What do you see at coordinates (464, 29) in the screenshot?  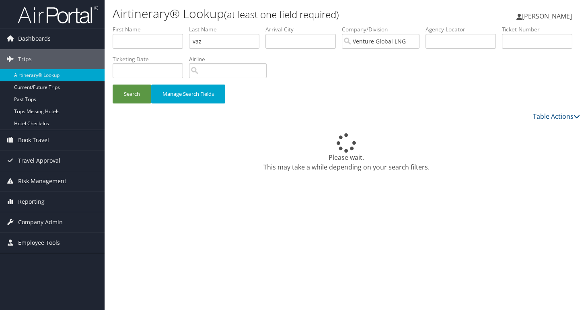 I see `label: Agency Locator` at bounding box center [464, 29].